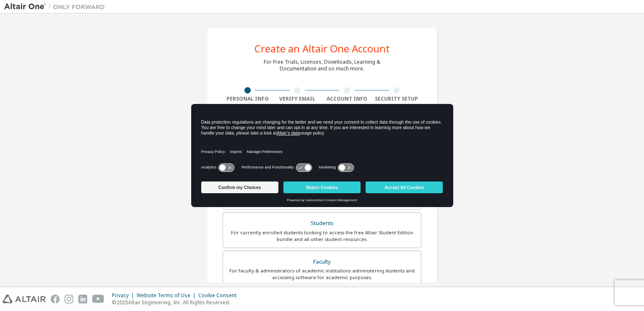 This screenshot has height=311, width=644. I want to click on div: Cookie Consent, so click(220, 296).